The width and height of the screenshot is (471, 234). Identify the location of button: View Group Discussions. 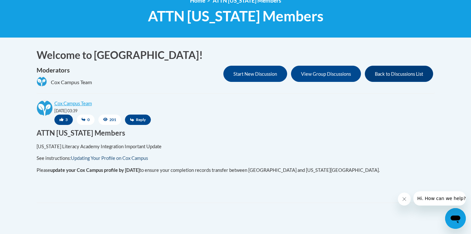
(326, 74).